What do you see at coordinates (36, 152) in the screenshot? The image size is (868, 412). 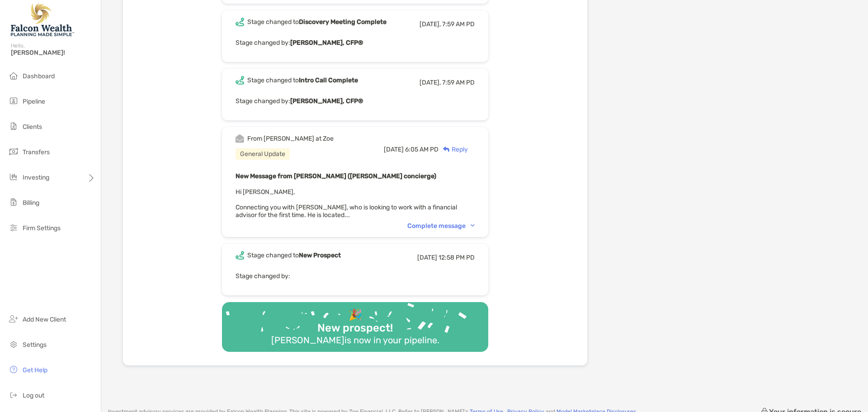 I see `span: Transfers` at bounding box center [36, 152].